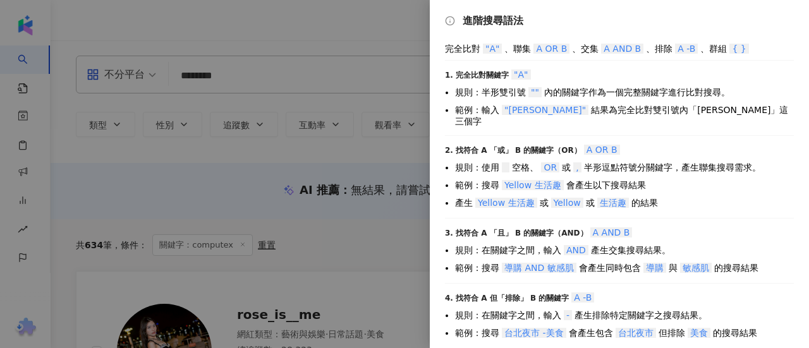  Describe the element at coordinates (699, 333) in the screenshot. I see `span: 美食` at that location.